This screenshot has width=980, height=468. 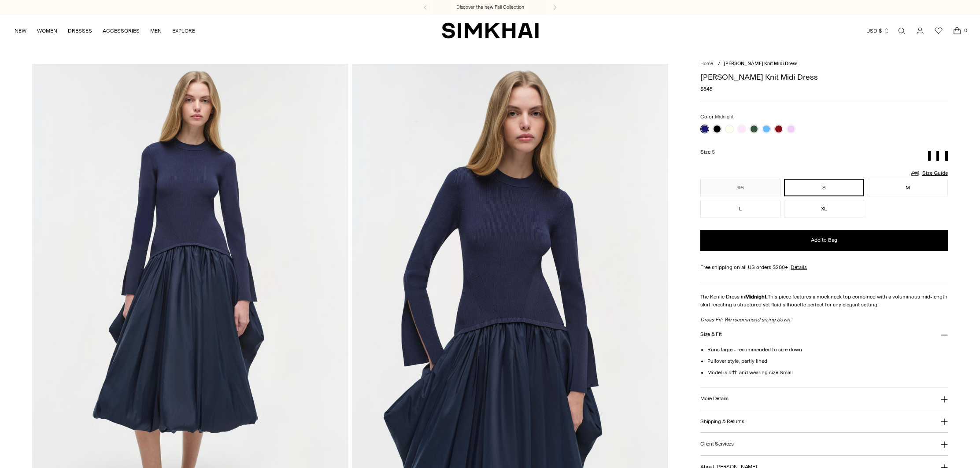 What do you see at coordinates (711, 334) in the screenshot?
I see `h3: Size & Fit` at bounding box center [711, 334].